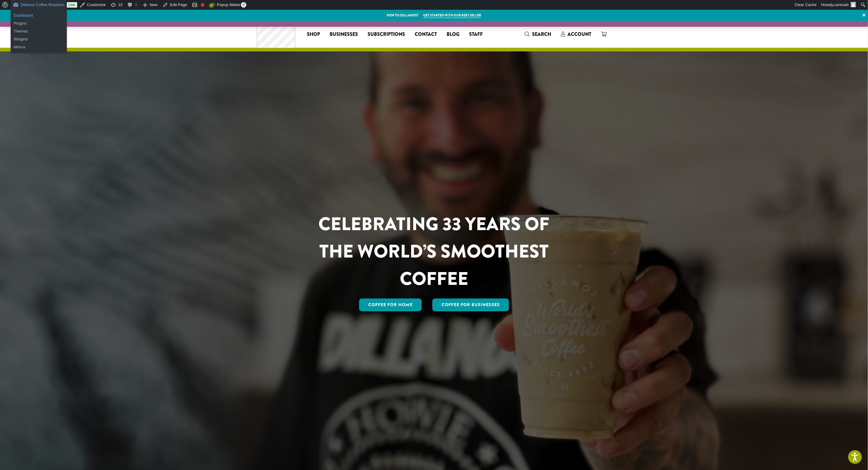 This screenshot has width=868, height=470. Describe the element at coordinates (390, 305) in the screenshot. I see `a: Coffee for Home` at that location.